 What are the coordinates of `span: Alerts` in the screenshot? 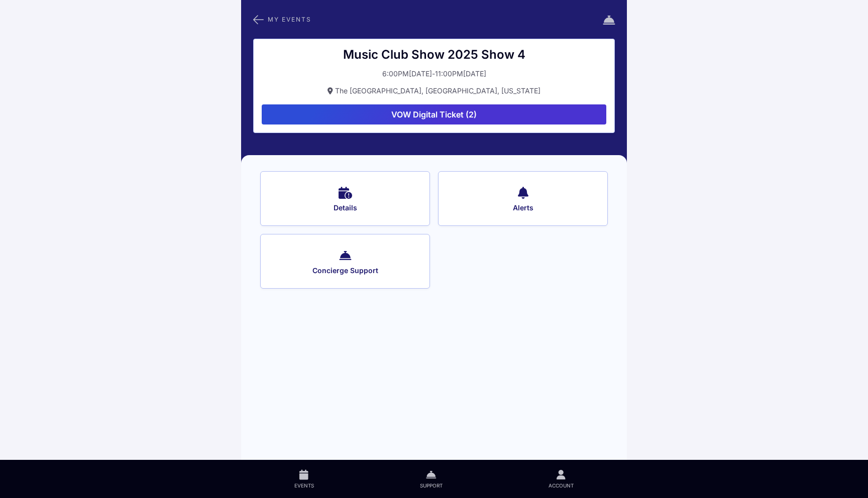 It's located at (523, 208).